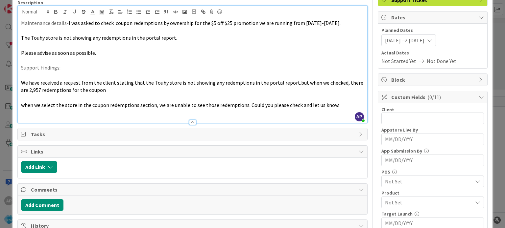 The height and width of the screenshot is (228, 505). Describe the element at coordinates (192, 68) in the screenshot. I see `p: Support Findings:` at that location.